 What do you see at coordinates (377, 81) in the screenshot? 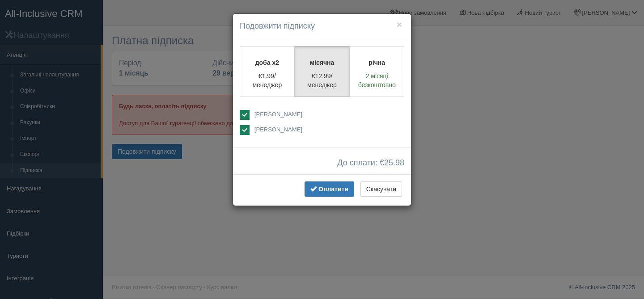
I see `p: 2 місяці безкоштовно` at bounding box center [377, 81].